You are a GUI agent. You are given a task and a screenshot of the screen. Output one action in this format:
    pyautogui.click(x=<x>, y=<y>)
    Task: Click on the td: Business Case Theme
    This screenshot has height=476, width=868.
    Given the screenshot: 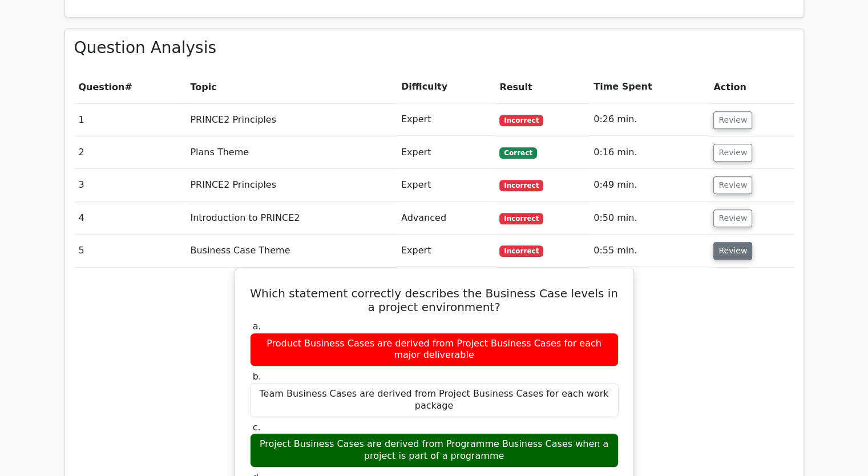 What is the action you would take?
    pyautogui.click(x=291, y=250)
    